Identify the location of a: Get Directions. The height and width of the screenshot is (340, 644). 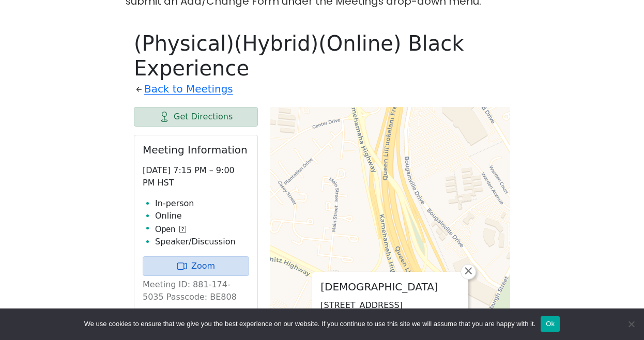
(196, 117).